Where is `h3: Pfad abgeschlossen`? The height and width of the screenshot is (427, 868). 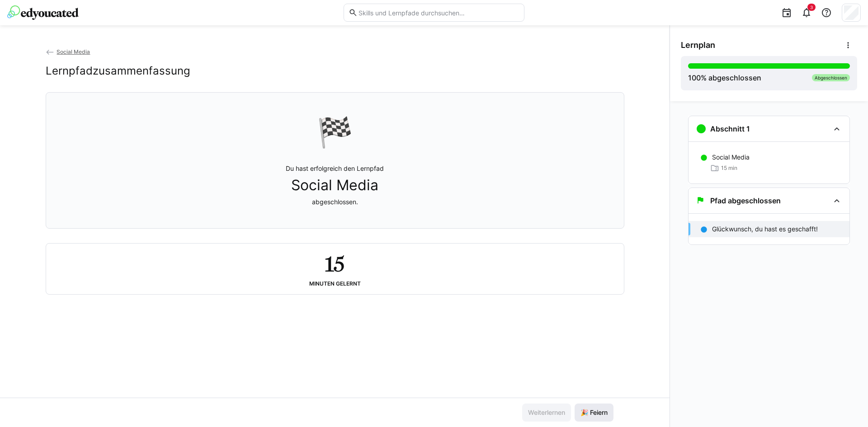 h3: Pfad abgeschlossen is located at coordinates (746, 201).